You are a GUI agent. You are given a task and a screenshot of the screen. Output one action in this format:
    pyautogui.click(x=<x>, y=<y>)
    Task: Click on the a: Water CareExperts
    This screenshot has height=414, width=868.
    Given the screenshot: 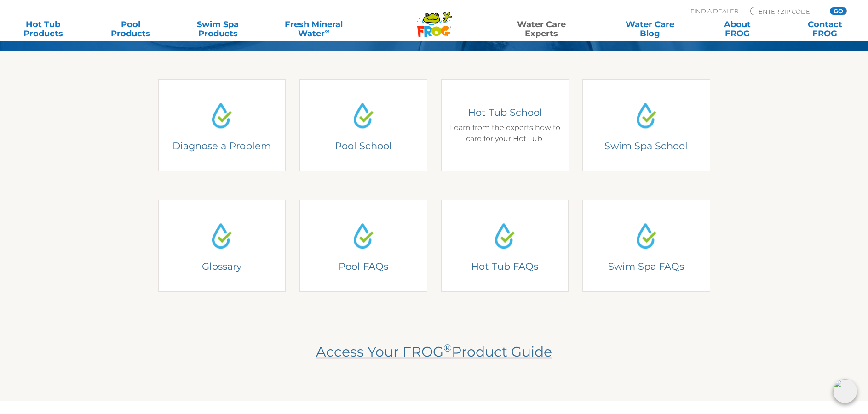 What is the action you would take?
    pyautogui.click(x=542, y=29)
    